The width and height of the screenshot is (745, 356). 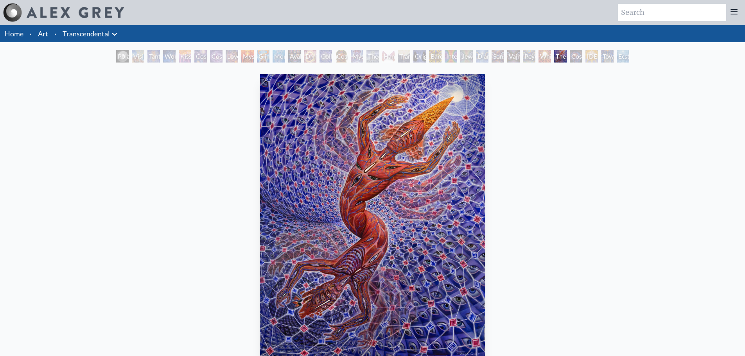 What do you see at coordinates (404, 56) in the screenshot?
I see `div: Transfiguration` at bounding box center [404, 56].